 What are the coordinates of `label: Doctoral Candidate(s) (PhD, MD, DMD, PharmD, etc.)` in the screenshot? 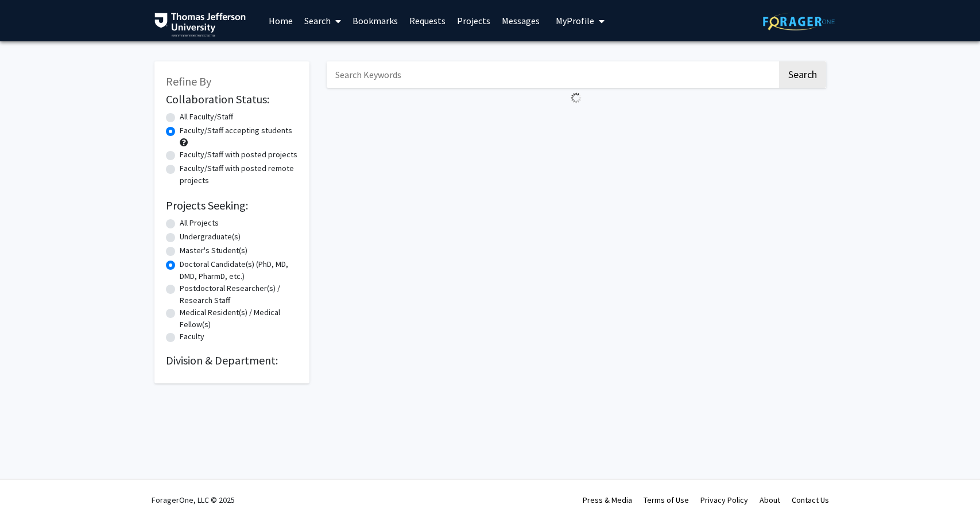 It's located at (239, 270).